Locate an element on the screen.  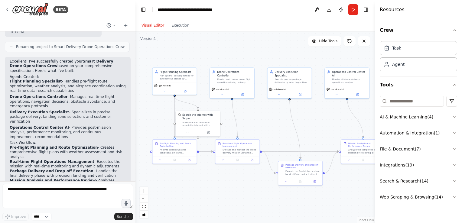
strong: Delivery Execution Specialist is located at coordinates (39, 112).